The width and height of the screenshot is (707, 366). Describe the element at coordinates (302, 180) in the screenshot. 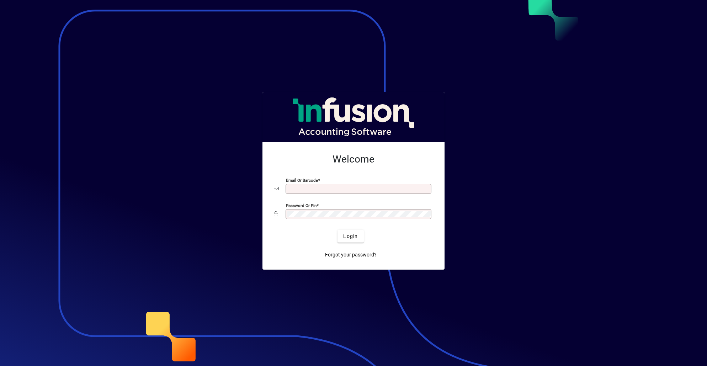

I see `mat-label: Email or Barcode` at that location.